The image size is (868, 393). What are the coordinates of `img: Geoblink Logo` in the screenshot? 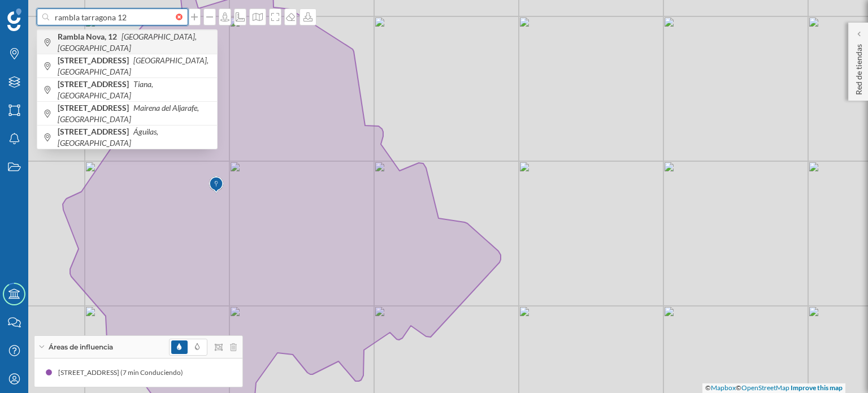 It's located at (14, 20).